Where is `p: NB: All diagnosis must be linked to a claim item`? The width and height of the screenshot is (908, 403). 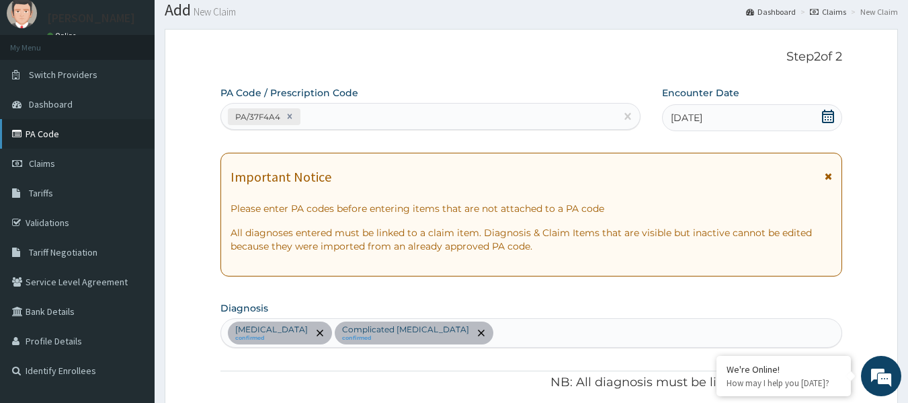 p: NB: All diagnosis must be linked to a claim item is located at coordinates (532, 383).